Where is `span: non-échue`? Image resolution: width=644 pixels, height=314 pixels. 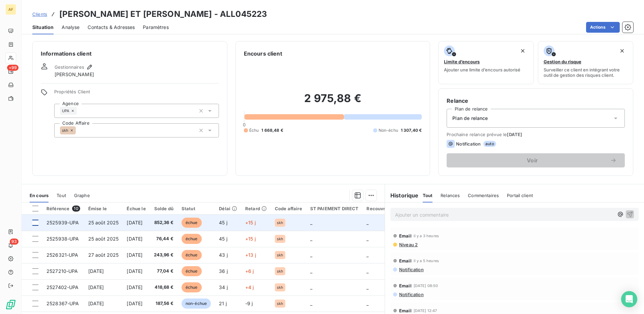
span: non-échue is located at coordinates (196, 303).